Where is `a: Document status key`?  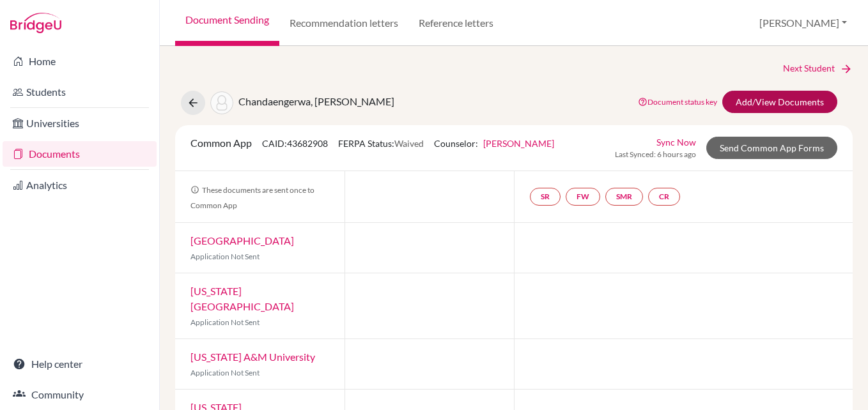
a: Document status key is located at coordinates (678, 102).